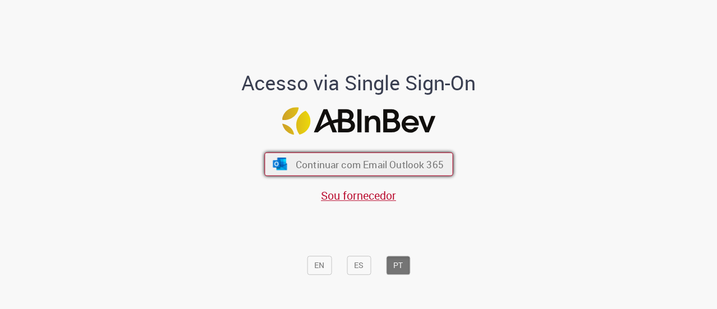 The height and width of the screenshot is (309, 717). What do you see at coordinates (398, 265) in the screenshot?
I see `button: PT` at bounding box center [398, 265].